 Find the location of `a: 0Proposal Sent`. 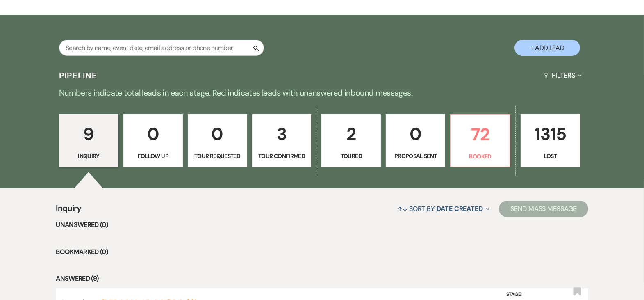

a: 0Proposal Sent is located at coordinates (415, 141).